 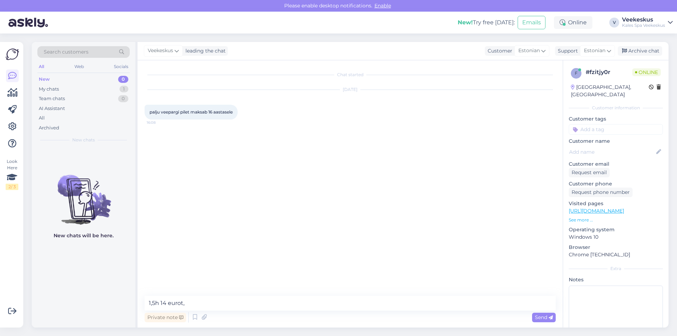 I want to click on p: Windows 10, so click(x=615, y=237).